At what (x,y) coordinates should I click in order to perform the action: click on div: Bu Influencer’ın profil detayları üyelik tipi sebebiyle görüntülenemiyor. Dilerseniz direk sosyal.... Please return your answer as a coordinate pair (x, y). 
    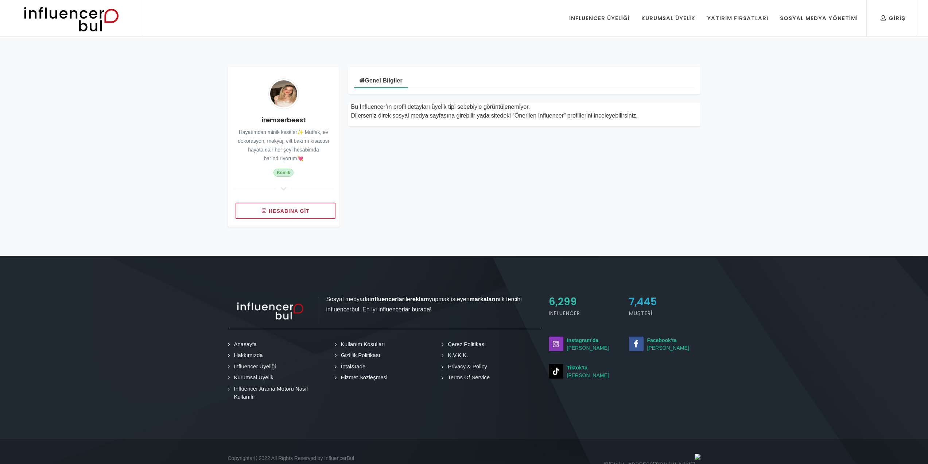
    Looking at the image, I should click on (525, 111).